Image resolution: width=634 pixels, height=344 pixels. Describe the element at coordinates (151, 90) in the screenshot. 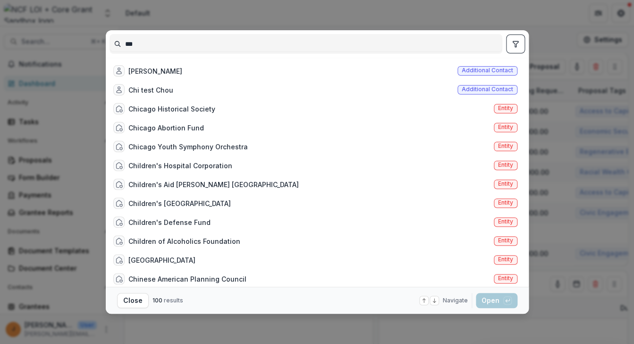

I see `div: Chi test Chou` at that location.